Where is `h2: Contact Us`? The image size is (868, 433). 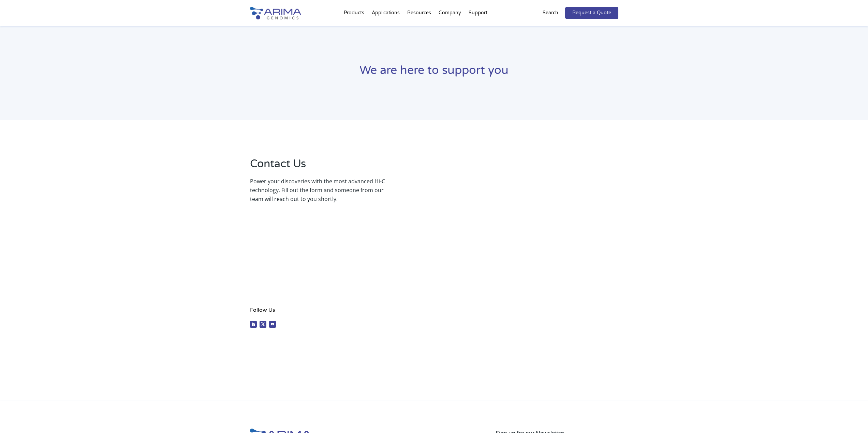 h2: Contact Us is located at coordinates (318, 167).